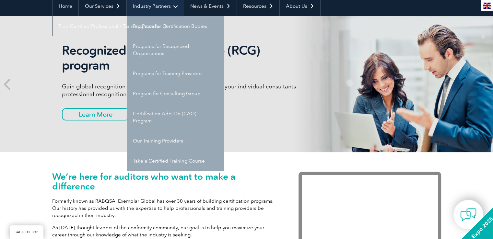 The image size is (493, 239). What do you see at coordinates (175, 94) in the screenshot?
I see `a: Program for Consulting Group` at bounding box center [175, 94].